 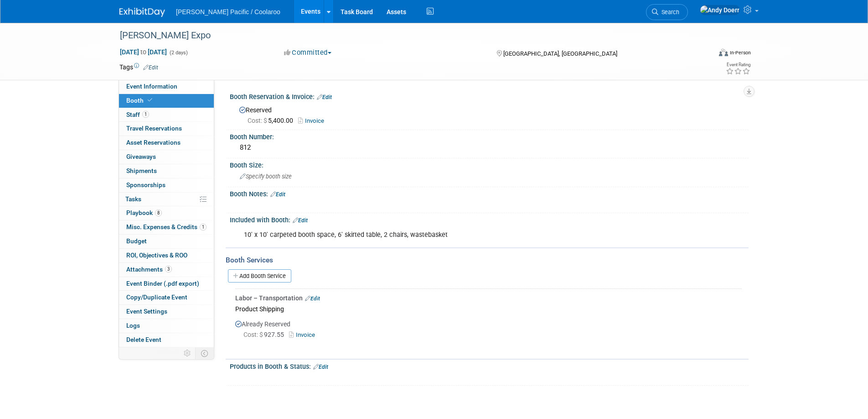 I want to click on a: Giveaways, so click(x=167, y=157).